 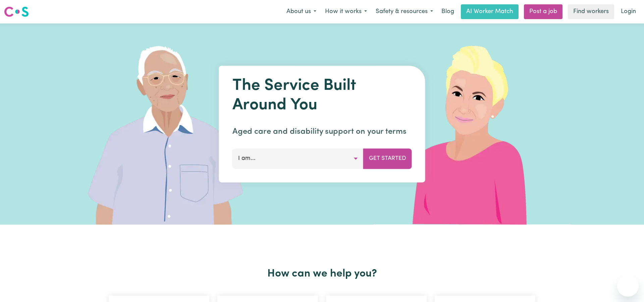 What do you see at coordinates (628, 12) in the screenshot?
I see `a: Login` at bounding box center [628, 12].